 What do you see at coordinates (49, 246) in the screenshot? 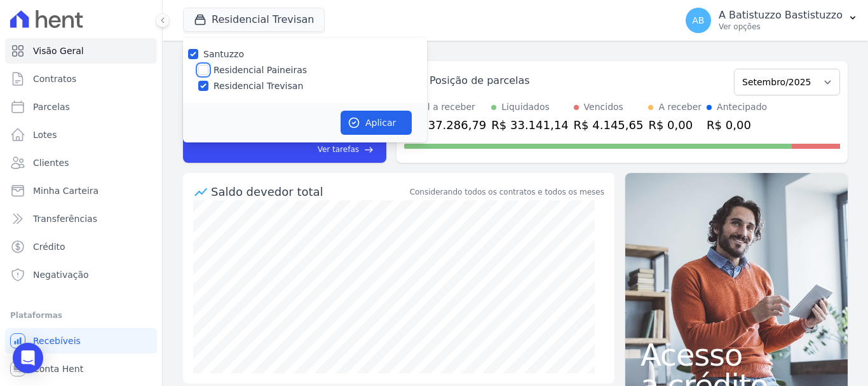
I see `span: Crédito` at bounding box center [49, 246].